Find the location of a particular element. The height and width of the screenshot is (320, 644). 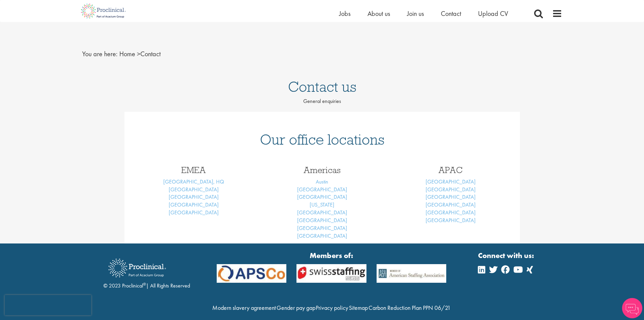

a: Modern slavery agreement is located at coordinates (244, 308).